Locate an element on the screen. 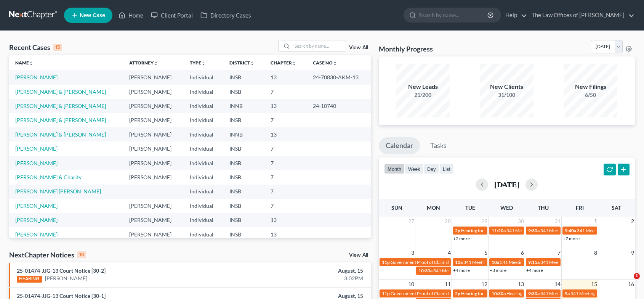  span: 11 is located at coordinates (448, 284).